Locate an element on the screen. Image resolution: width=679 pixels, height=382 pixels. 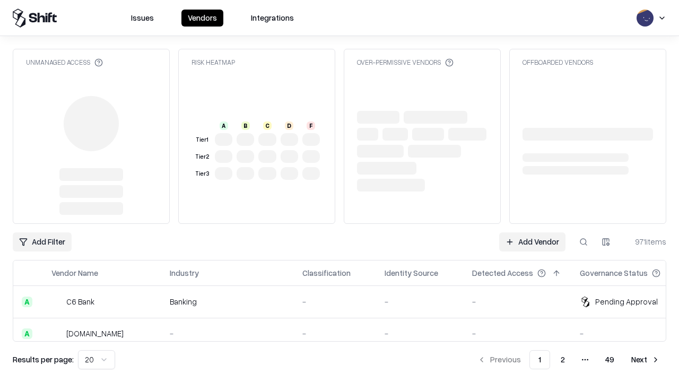
div: B is located at coordinates (246, 126).